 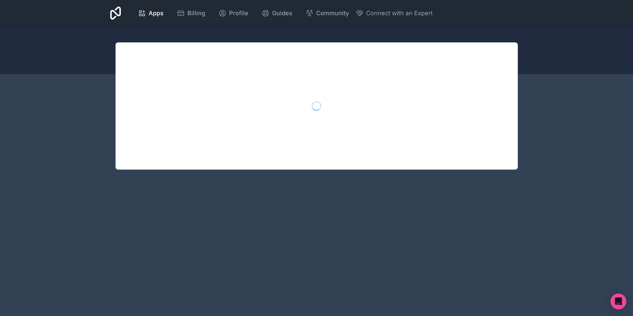 I want to click on button: Connect with an Expert, so click(x=394, y=13).